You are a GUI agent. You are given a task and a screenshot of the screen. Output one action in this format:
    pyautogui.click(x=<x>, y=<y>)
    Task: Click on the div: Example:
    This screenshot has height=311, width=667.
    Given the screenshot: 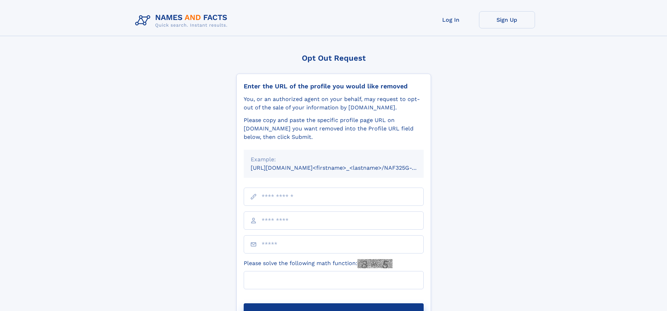 What is the action you would take?
    pyautogui.click(x=334, y=159)
    